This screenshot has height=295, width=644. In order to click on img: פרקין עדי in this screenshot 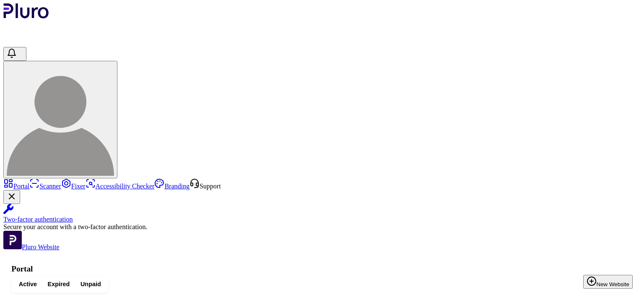, I will do `click(60, 123)`.